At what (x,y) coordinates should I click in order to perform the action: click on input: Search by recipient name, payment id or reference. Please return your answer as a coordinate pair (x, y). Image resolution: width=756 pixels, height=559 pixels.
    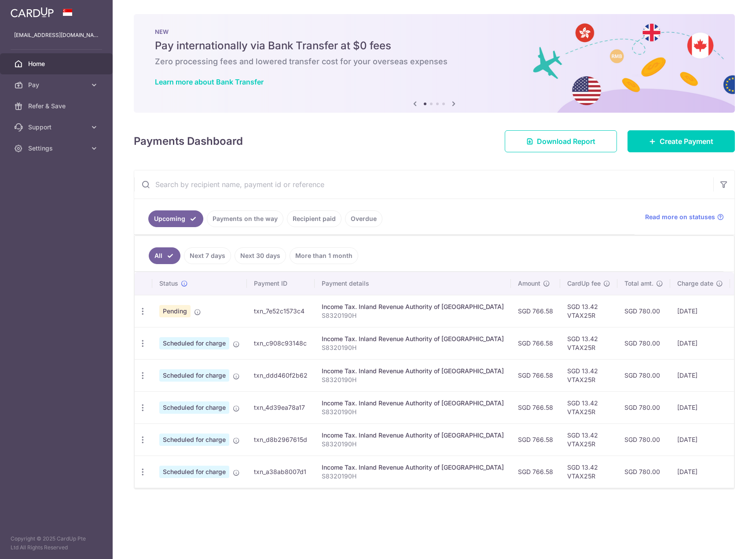
    Looking at the image, I should click on (424, 184).